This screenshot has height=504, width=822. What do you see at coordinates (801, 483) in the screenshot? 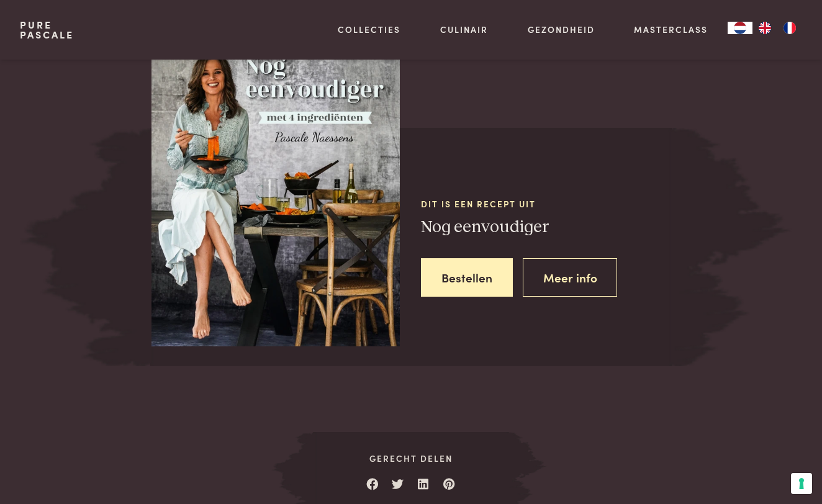
I see `button: Uw voorkeuren voor toestemming voor trackingtechnologieën` at bounding box center [801, 483].